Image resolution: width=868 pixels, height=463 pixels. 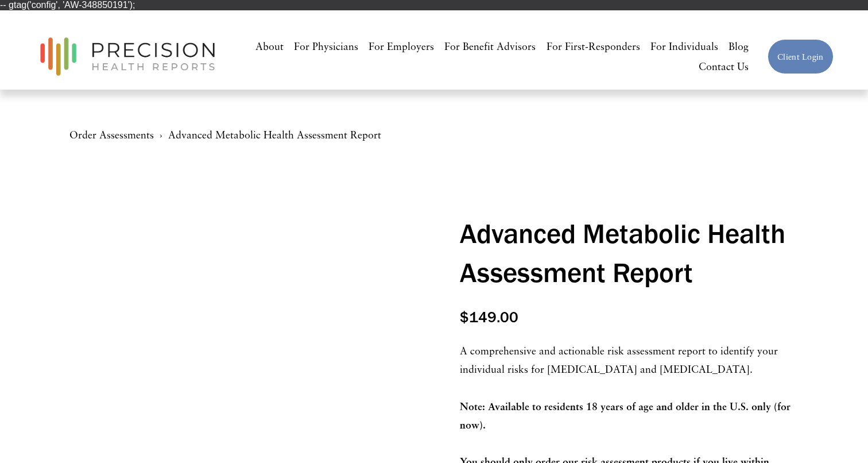 I want to click on a: For Individuals, so click(x=684, y=47).